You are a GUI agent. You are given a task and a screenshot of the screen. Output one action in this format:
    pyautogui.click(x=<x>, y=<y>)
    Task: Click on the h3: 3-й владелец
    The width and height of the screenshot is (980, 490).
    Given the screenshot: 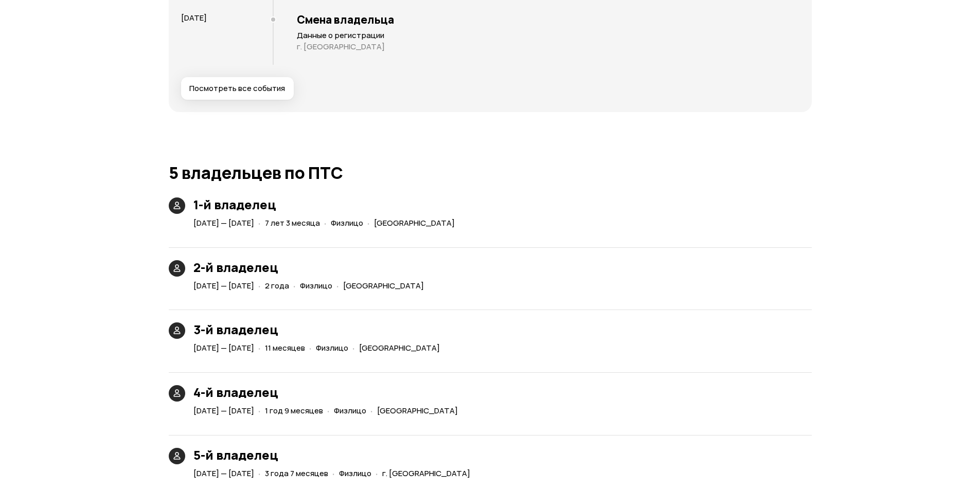 What is the action you would take?
    pyautogui.click(x=318, y=330)
    